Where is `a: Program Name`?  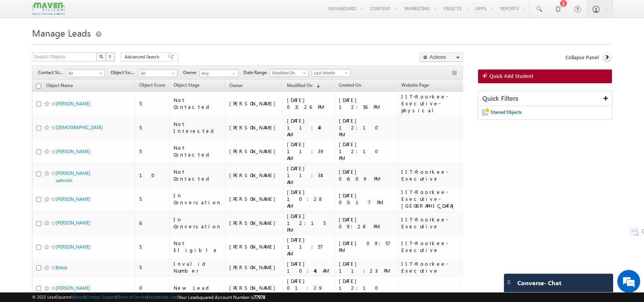 a: Program Name is located at coordinates (481, 86).